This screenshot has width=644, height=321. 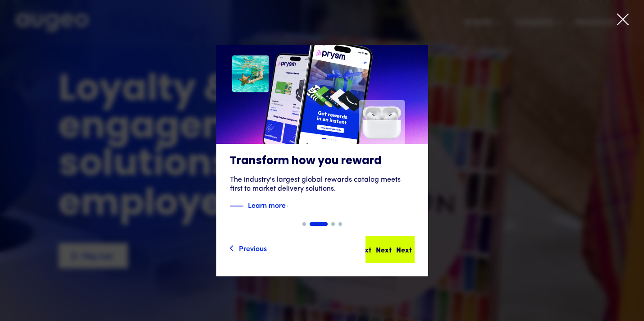 What do you see at coordinates (340, 224) in the screenshot?
I see `div: Show slide 4 of 4` at bounding box center [340, 224].